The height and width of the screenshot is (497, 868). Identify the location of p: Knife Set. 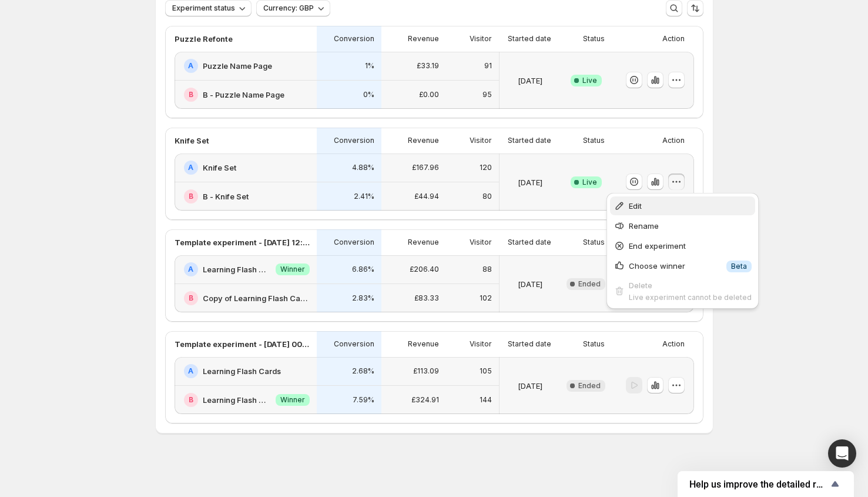
(192, 140).